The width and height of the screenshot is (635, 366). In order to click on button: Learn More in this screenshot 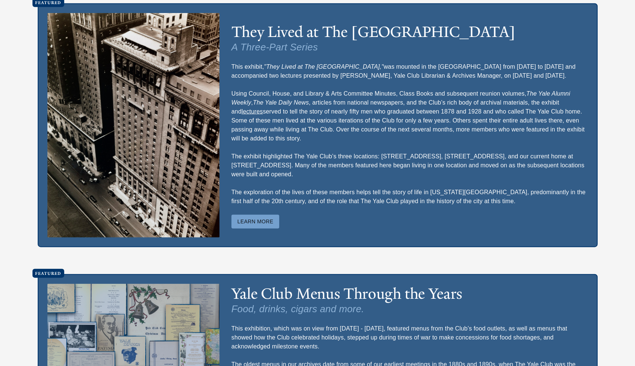, I will do `click(255, 221)`.